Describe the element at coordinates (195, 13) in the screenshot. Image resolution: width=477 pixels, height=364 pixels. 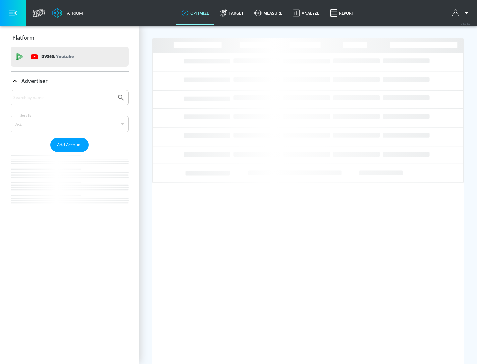
I see `a: optimize` at that location.